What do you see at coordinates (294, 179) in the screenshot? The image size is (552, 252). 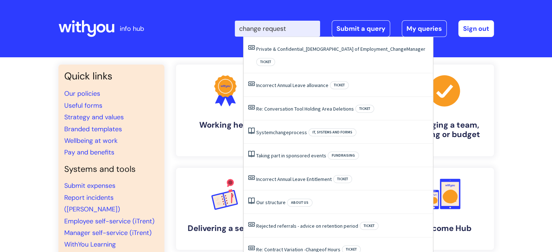 I see `a: Incorrect Annual Leave Entitlement` at bounding box center [294, 179].